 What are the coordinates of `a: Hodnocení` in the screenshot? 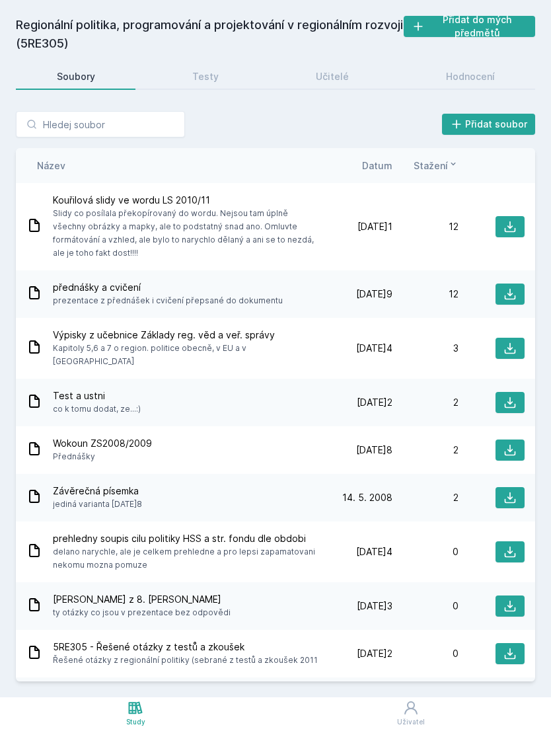 It's located at (470, 77).